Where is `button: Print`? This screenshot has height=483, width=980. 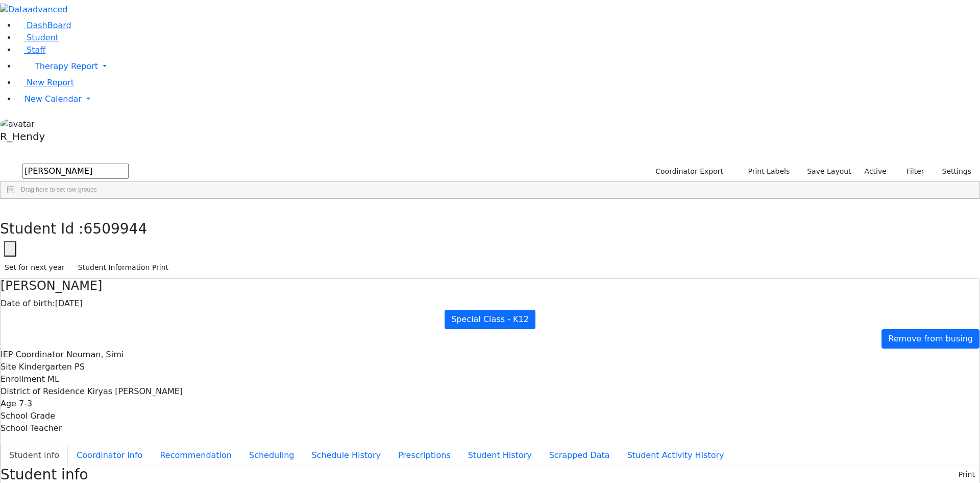
button: Print is located at coordinates (967, 474).